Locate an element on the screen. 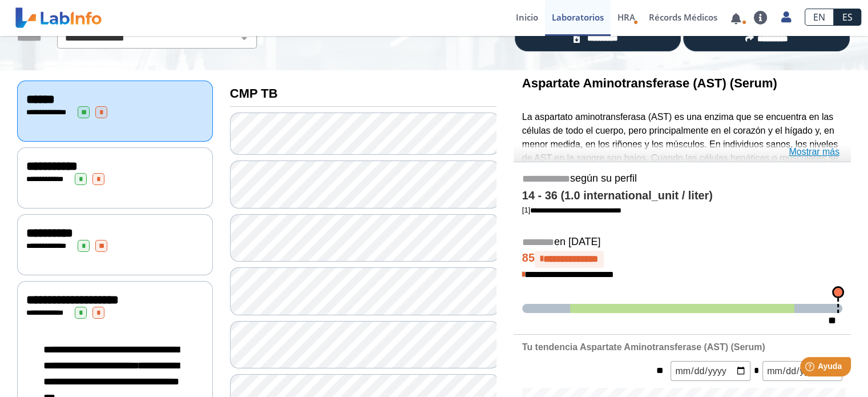  h5: según su perfil is located at coordinates (682, 179).